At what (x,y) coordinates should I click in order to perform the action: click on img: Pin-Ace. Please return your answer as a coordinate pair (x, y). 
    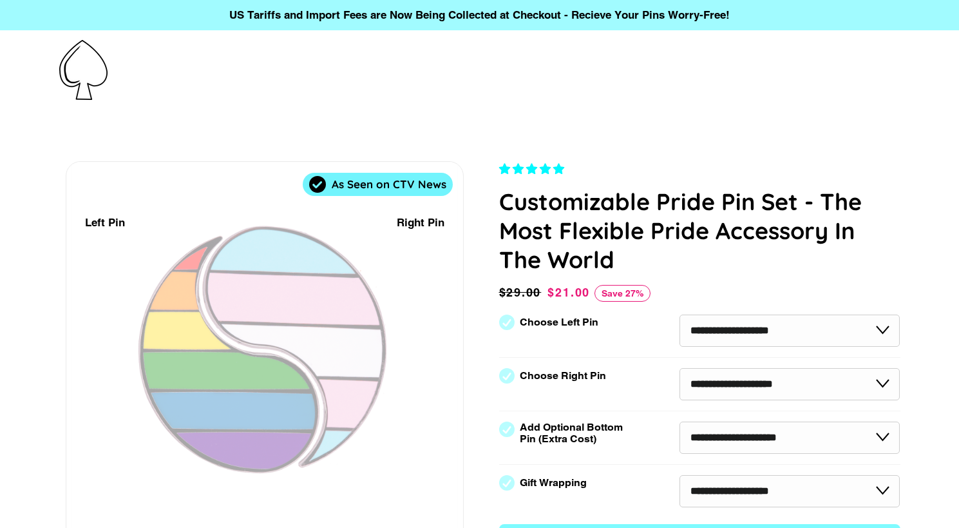
    Looking at the image, I should click on (83, 70).